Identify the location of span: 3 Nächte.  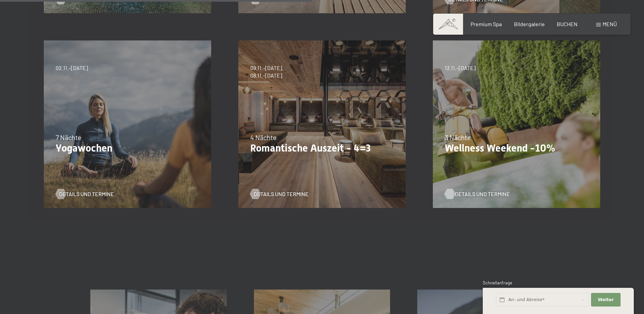
(457, 137).